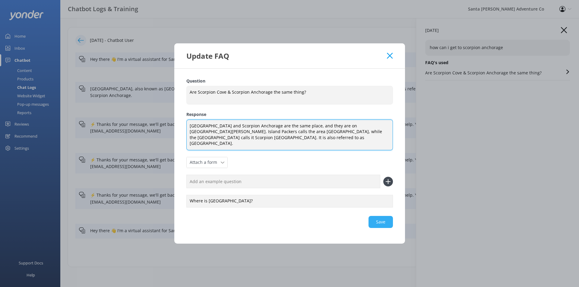 The image size is (579, 287). I want to click on label: Question, so click(289, 81).